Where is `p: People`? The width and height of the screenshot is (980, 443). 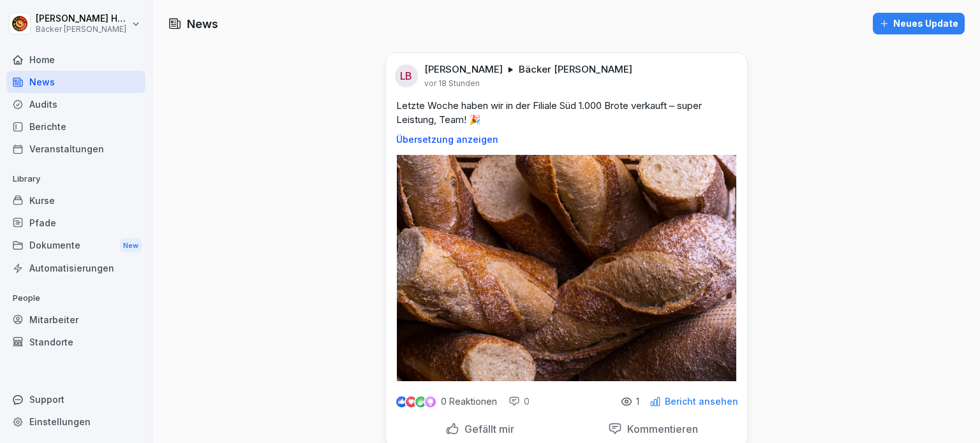
p: People is located at coordinates (76, 298).